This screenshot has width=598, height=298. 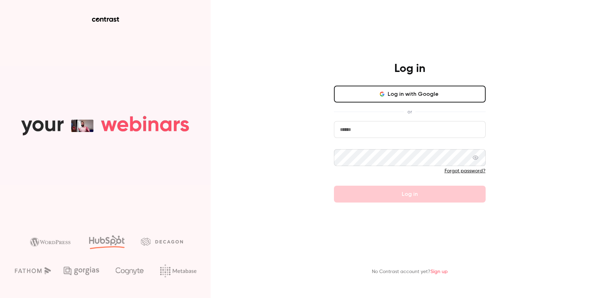 What do you see at coordinates (410, 272) in the screenshot?
I see `p: No Contrast account yet?` at bounding box center [410, 272].